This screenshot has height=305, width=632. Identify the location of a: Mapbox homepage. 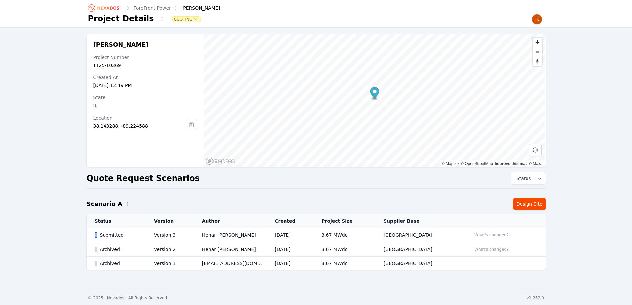
(220, 161).